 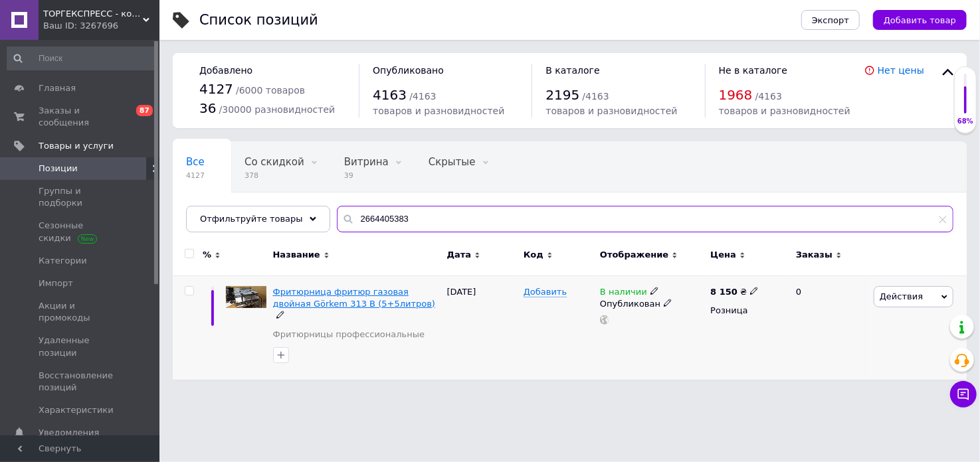 I want to click on button: Добавить товар, so click(x=920, y=20).